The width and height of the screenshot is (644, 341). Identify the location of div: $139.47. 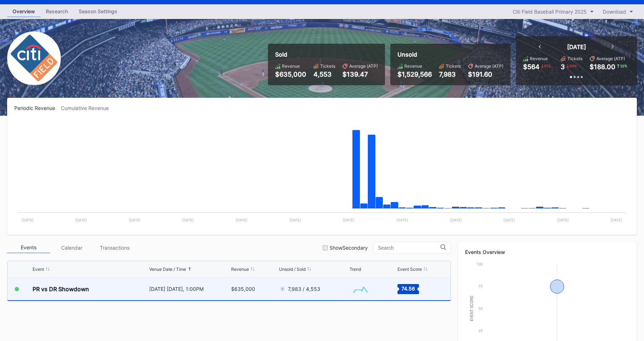
(360, 74).